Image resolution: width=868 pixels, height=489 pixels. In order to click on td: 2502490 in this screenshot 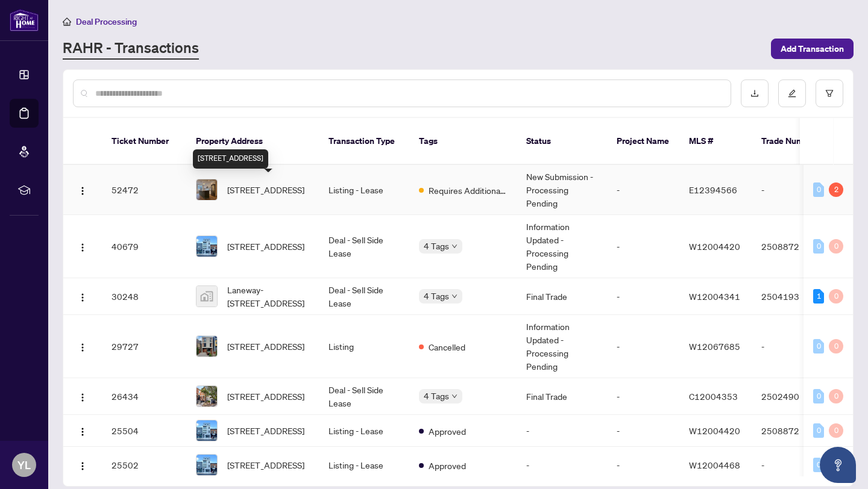, I will do `click(794, 396)`.